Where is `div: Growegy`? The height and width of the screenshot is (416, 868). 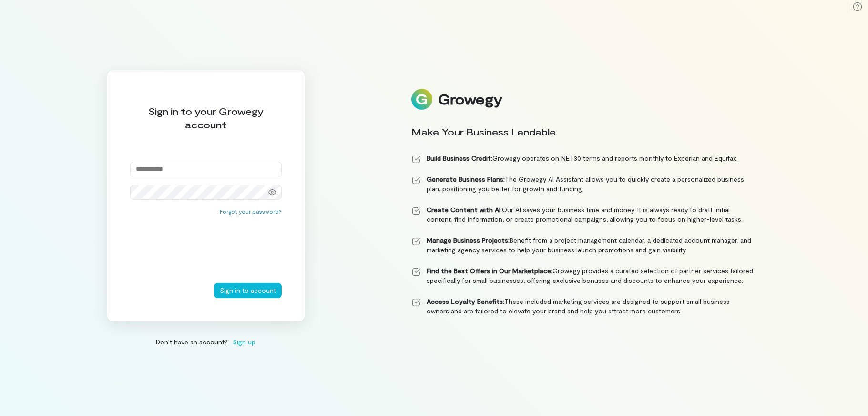 div: Growegy is located at coordinates (470, 99).